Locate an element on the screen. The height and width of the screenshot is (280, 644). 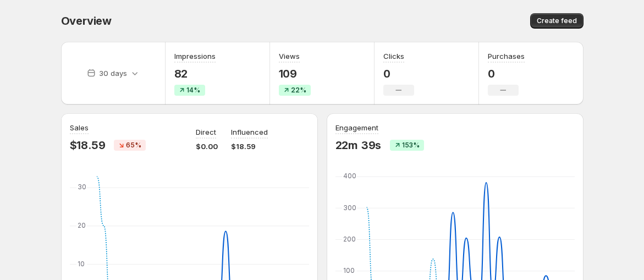
p: 109 is located at coordinates (295, 74).